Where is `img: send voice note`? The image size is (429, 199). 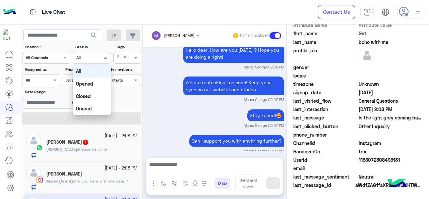 img: send voice note is located at coordinates (195, 183).